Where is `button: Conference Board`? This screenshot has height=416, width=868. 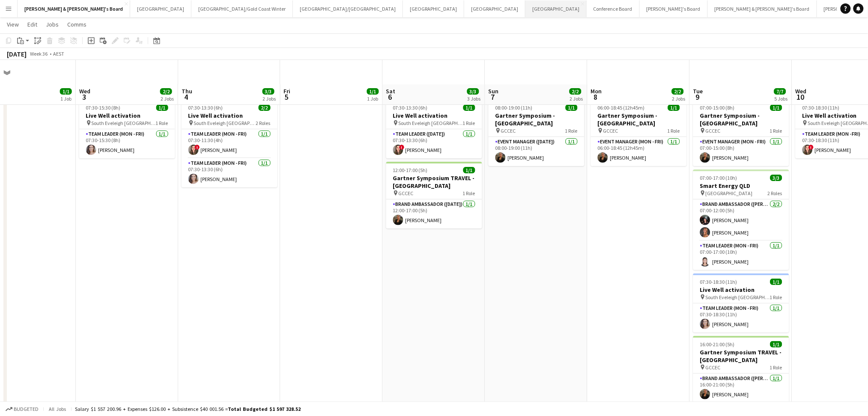 button: Conference Board is located at coordinates (613, 9).